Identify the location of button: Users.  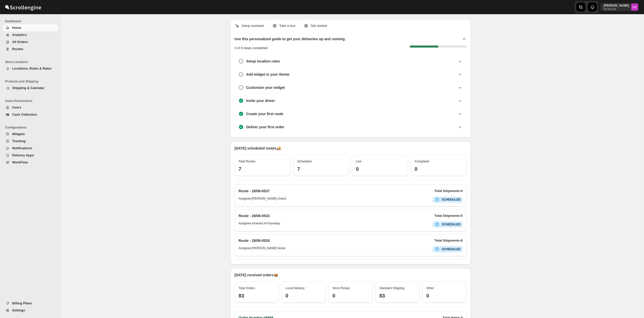
(30, 107).